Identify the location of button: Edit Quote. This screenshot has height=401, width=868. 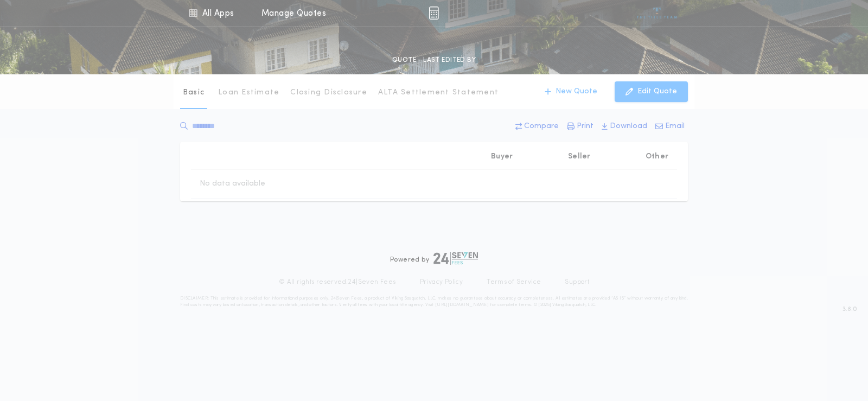
(651, 92).